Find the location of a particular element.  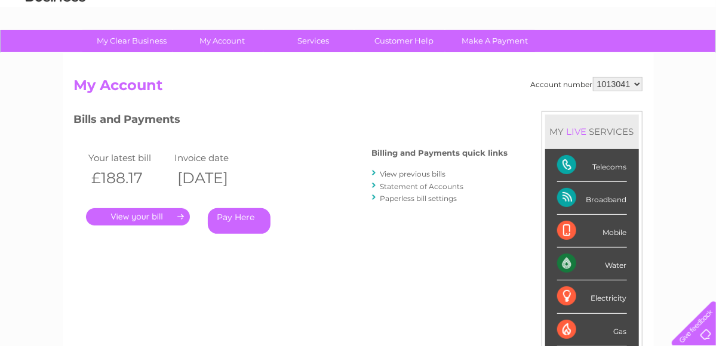

div: Broadband is located at coordinates (592, 198).